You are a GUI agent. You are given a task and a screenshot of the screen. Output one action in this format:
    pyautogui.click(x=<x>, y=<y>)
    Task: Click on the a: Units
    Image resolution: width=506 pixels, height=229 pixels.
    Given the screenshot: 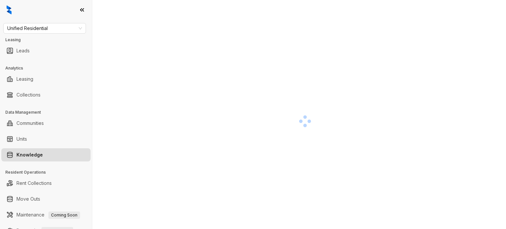 What is the action you would take?
    pyautogui.click(x=22, y=139)
    